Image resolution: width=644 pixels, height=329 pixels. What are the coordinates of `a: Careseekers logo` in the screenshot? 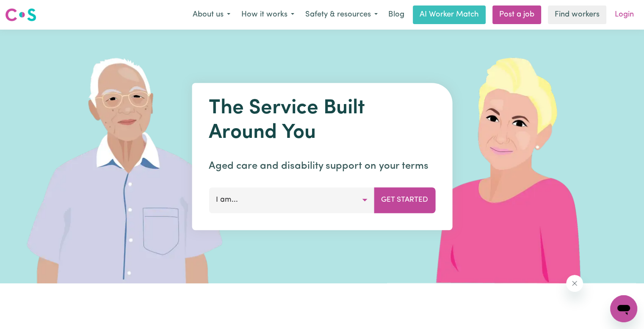 It's located at (20, 15).